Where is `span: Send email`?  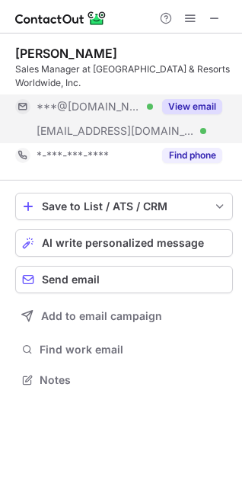
span: Send email is located at coordinates (71, 280).